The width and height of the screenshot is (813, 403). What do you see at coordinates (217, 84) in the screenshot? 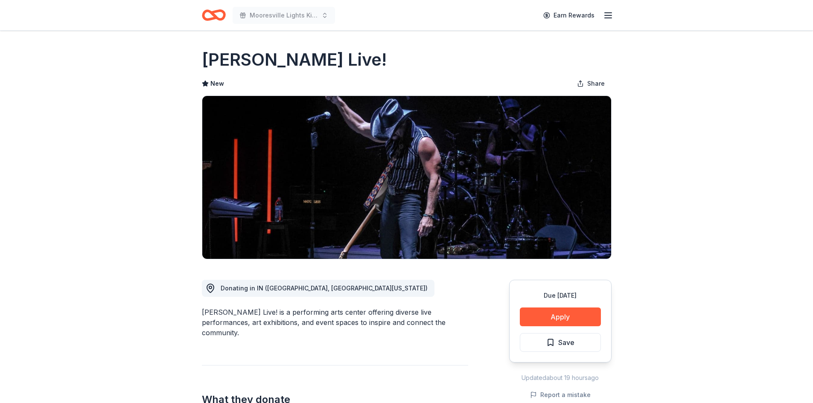
I see `span: New` at bounding box center [217, 84].